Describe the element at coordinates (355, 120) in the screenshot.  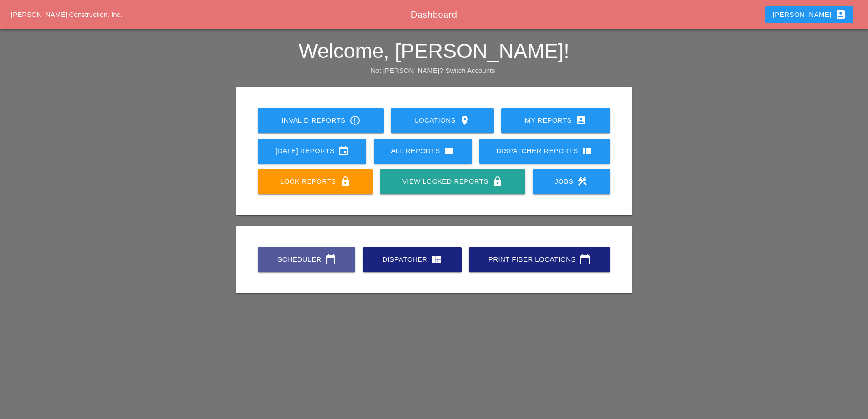
I see `i: error_outline` at that location.